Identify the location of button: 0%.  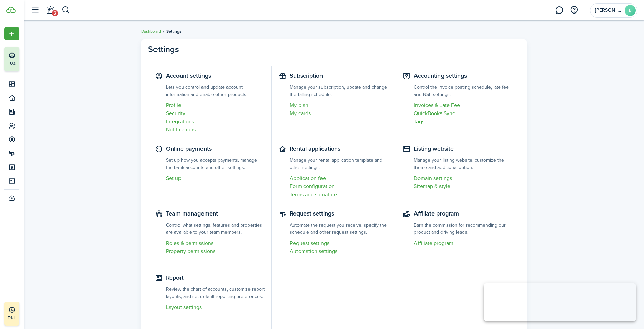
(32, 59).